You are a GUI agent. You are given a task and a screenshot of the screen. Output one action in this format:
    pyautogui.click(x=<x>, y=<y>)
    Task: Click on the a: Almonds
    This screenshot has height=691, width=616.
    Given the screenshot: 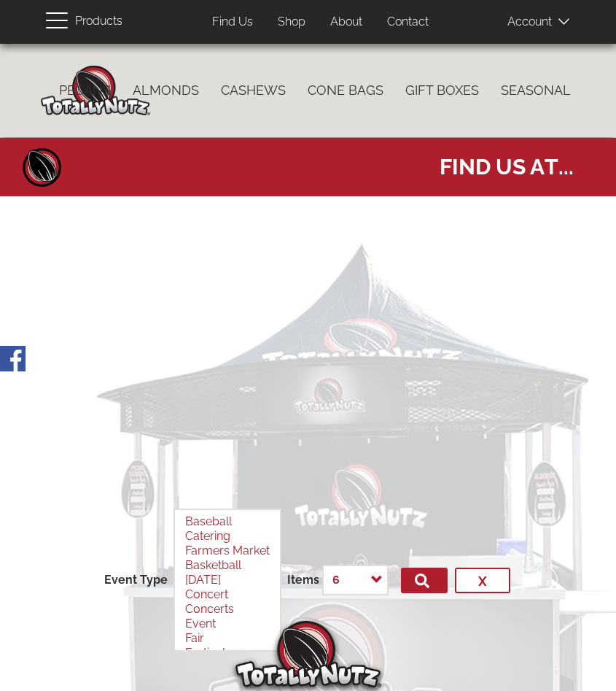 What is the action you would take?
    pyautogui.click(x=166, y=90)
    